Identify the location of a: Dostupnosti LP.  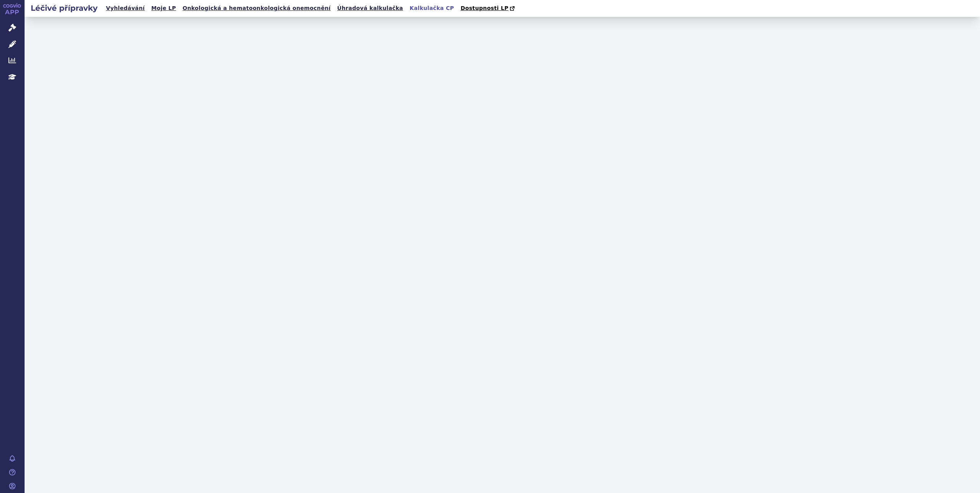
(488, 9).